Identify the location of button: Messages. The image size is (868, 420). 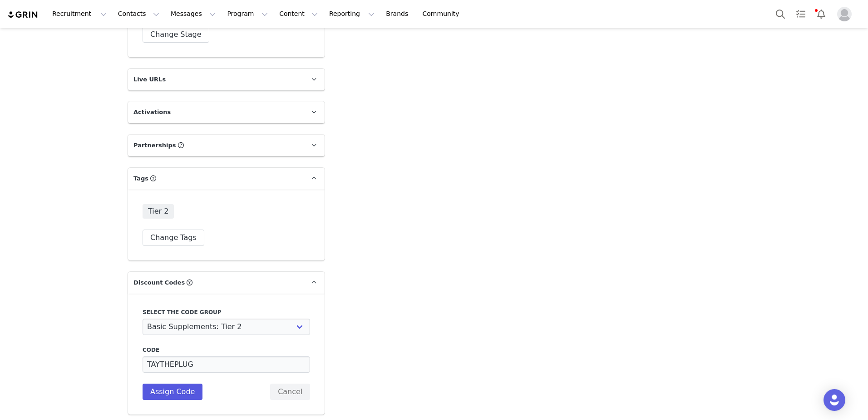
(193, 14).